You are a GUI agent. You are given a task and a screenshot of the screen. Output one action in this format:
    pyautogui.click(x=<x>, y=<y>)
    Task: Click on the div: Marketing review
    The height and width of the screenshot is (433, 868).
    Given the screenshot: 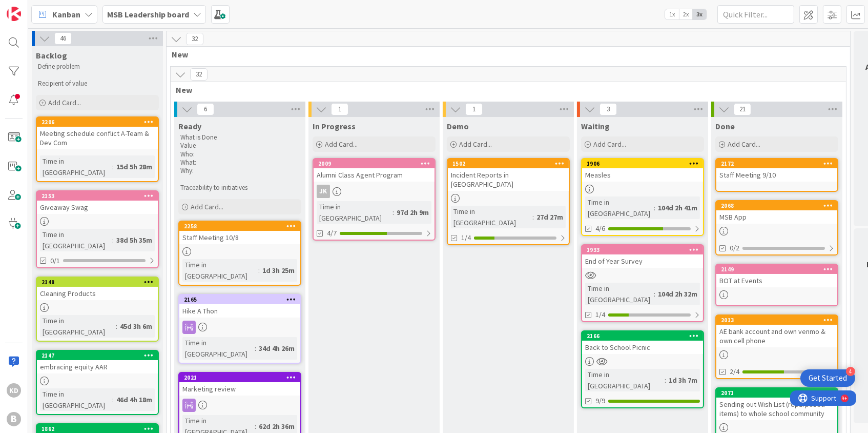 What is the action you would take?
    pyautogui.click(x=240, y=389)
    